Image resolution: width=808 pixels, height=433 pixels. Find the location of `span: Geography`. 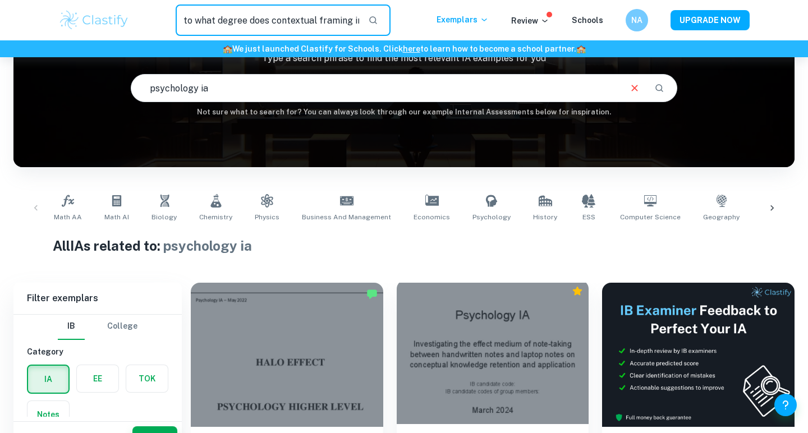

span: Geography is located at coordinates (721, 217).